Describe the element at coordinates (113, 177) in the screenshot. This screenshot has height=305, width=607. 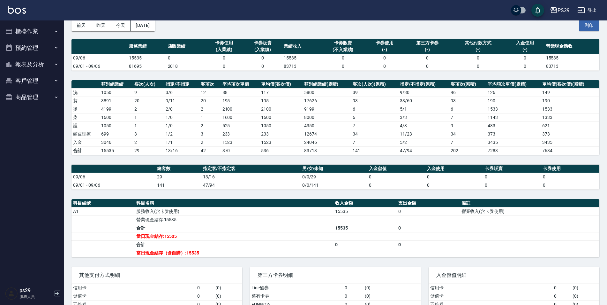
I see `td: 09/06` at that location.